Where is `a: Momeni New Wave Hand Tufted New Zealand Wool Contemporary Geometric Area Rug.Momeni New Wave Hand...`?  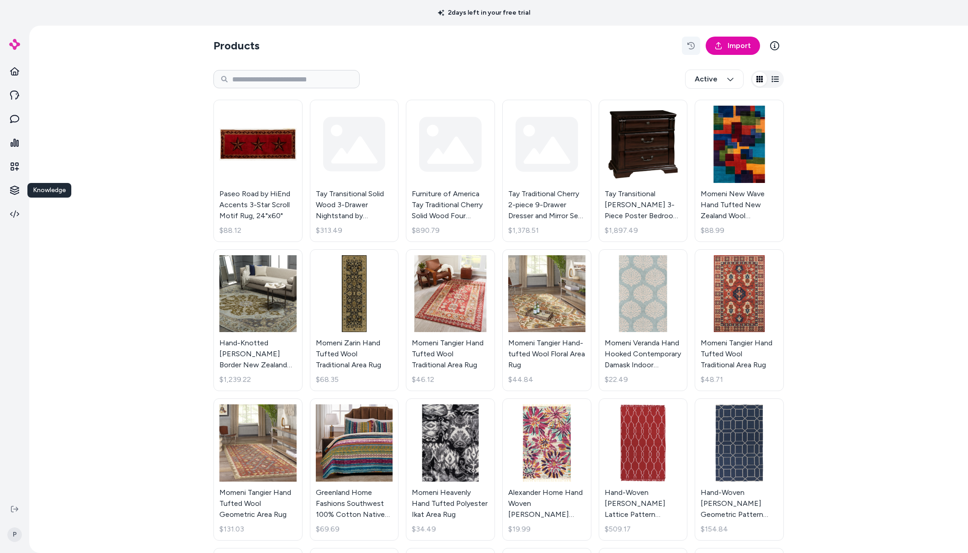 a: Momeni New Wave Hand Tufted New Zealand Wool Contemporary Geometric Area Rug.Momeni New Wave Hand... is located at coordinates (739, 170).